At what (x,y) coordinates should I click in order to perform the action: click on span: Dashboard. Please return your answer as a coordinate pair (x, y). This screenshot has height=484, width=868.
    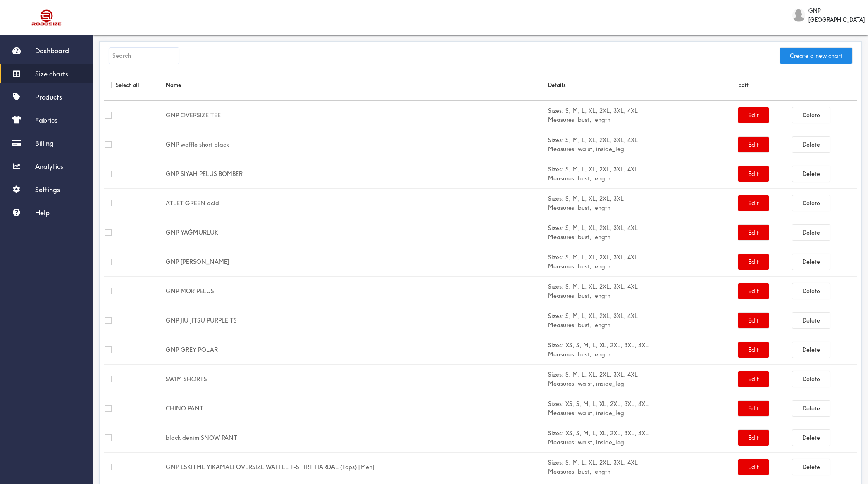
    Looking at the image, I should click on (52, 51).